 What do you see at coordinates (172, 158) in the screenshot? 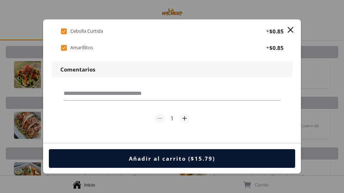
I see `div: Añadir al carrito ($15.79)` at bounding box center [172, 158].